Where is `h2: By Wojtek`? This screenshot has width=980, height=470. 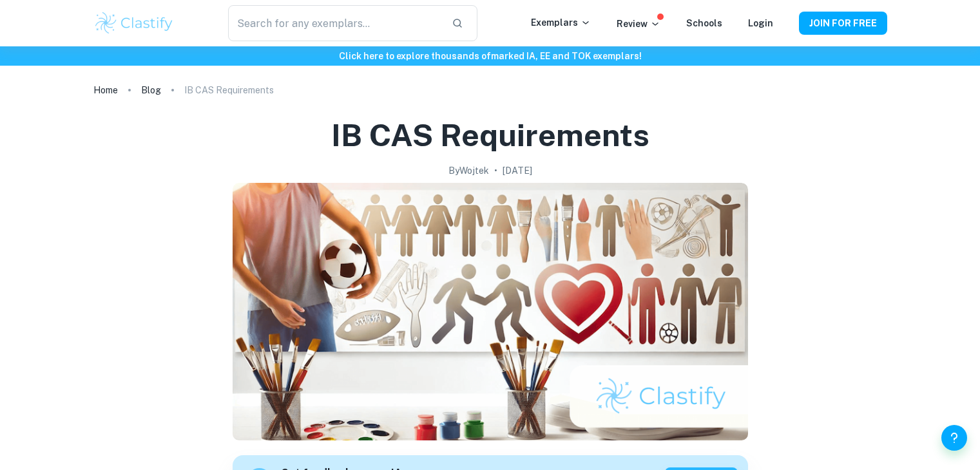
h2: By Wojtek is located at coordinates (468, 171).